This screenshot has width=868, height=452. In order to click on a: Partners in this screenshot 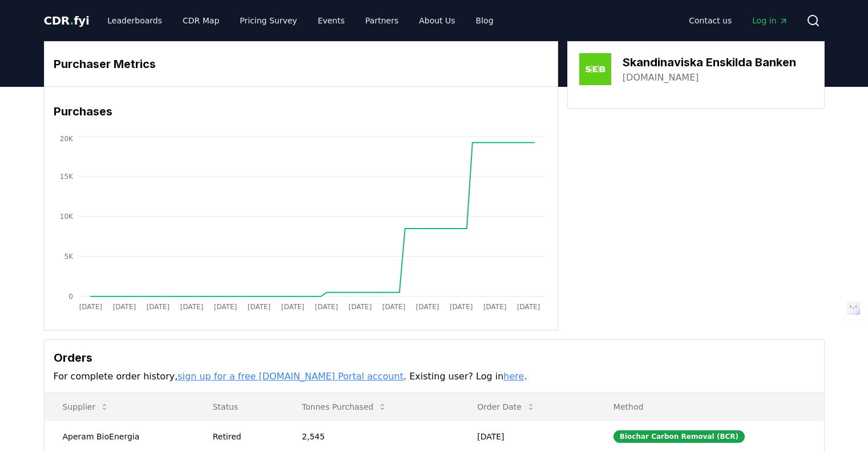, I will do `click(382, 21)`.